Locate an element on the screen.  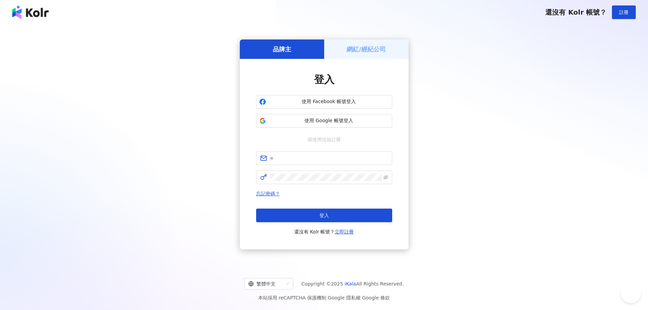
img: logo is located at coordinates (30, 12).